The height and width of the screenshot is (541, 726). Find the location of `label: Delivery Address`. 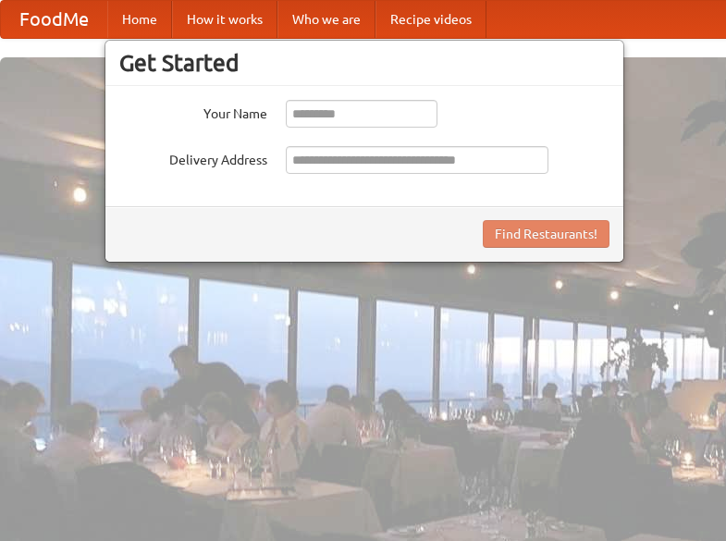

label: Delivery Address is located at coordinates (193, 157).